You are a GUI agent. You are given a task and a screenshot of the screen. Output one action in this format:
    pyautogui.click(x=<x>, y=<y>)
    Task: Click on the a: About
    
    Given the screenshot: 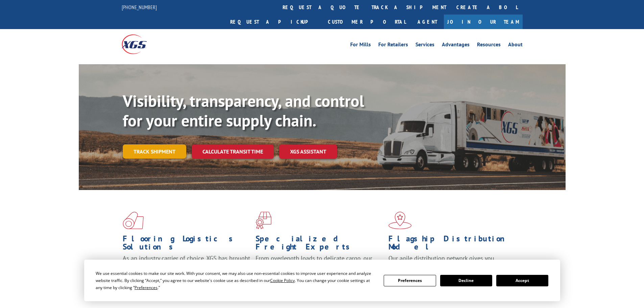 What is the action you would take?
    pyautogui.click(x=515, y=46)
    